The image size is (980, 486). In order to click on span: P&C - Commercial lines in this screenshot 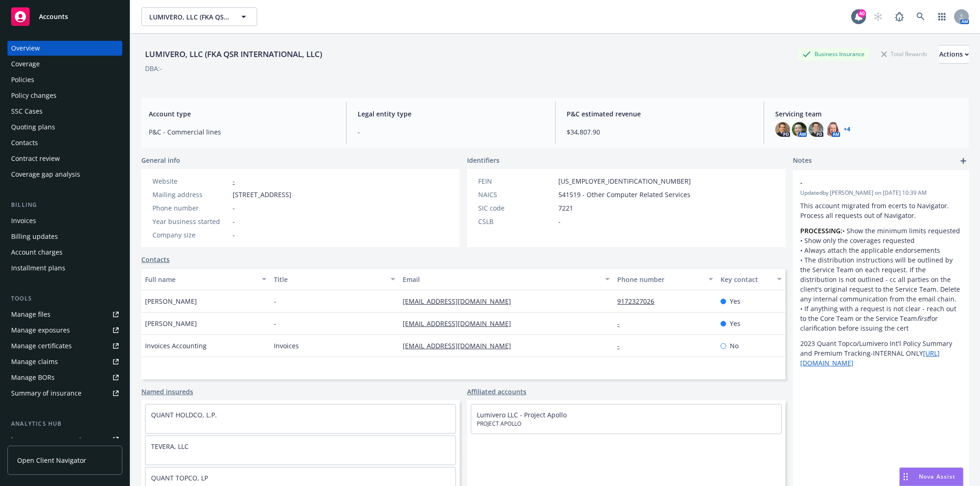, I will do `click(242, 132)`.